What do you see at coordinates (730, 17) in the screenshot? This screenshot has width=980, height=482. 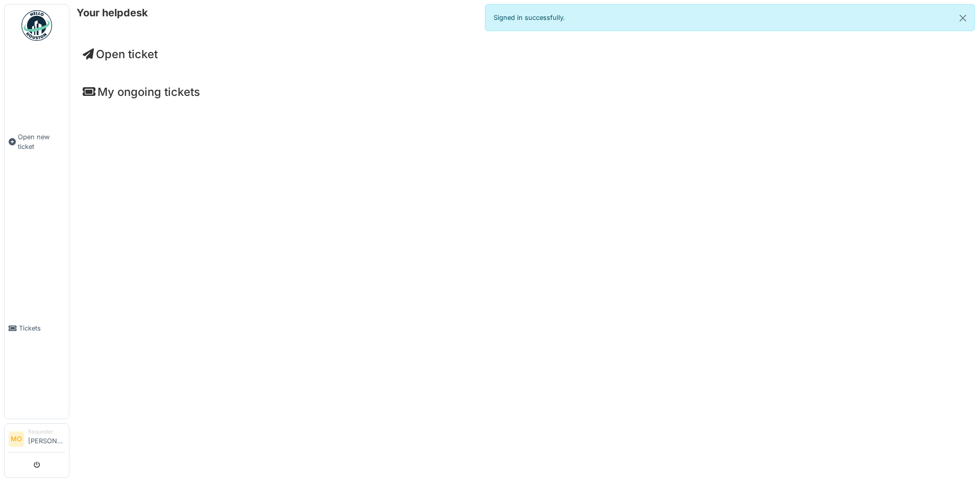 I see `div: Signed in successfully.` at bounding box center [730, 17].